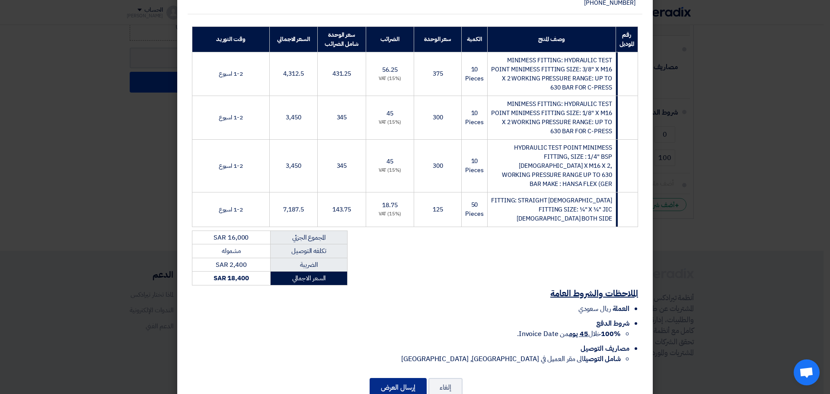 This screenshot has height=394, width=830. Describe the element at coordinates (474, 209) in the screenshot. I see `span: 50 Pieces` at that location.